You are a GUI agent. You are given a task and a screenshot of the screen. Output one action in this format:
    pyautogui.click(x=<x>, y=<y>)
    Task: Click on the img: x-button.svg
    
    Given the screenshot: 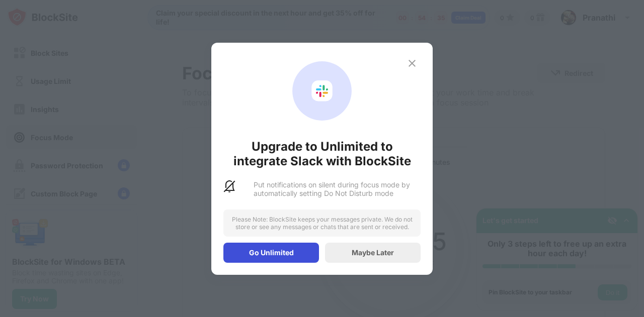 What is the action you would take?
    pyautogui.click(x=412, y=64)
    